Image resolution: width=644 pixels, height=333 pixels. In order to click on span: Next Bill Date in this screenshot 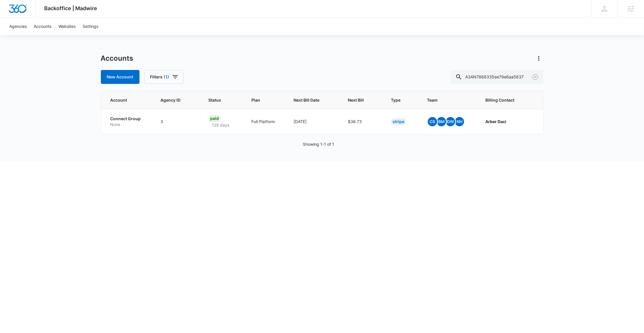, I will do `click(310, 100)`.